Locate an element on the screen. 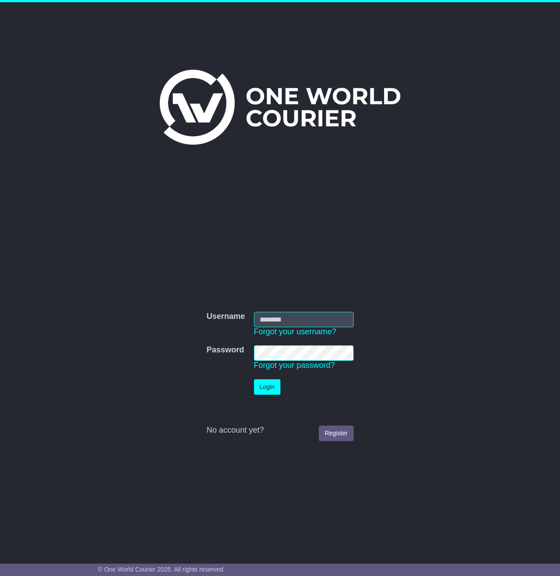 Image resolution: width=560 pixels, height=576 pixels. button: Login is located at coordinates (267, 387).